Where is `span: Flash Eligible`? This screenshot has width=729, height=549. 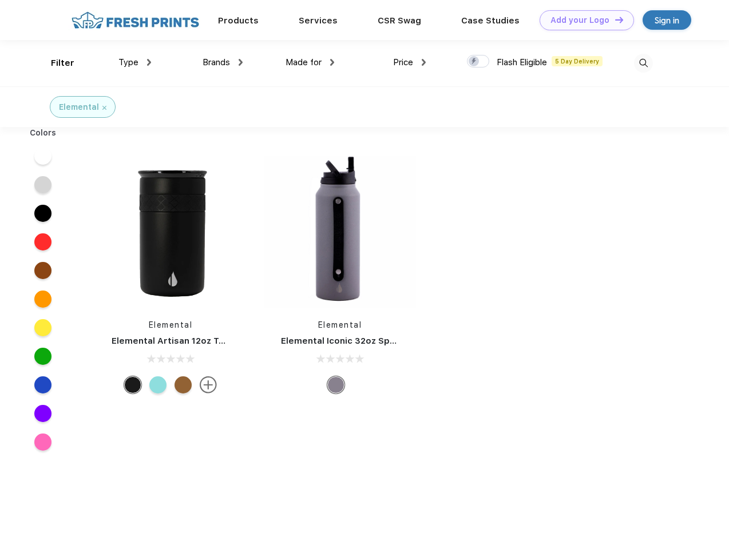 span: Flash Eligible is located at coordinates (522, 62).